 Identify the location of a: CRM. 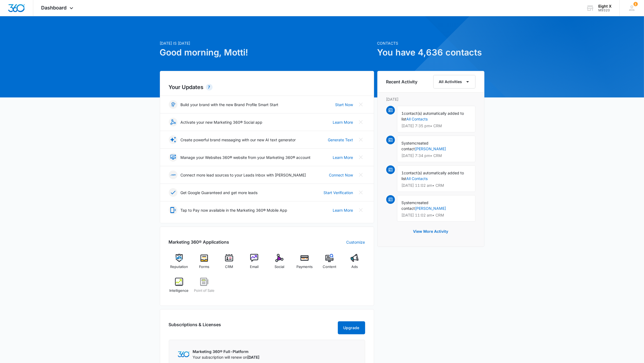
(229, 263).